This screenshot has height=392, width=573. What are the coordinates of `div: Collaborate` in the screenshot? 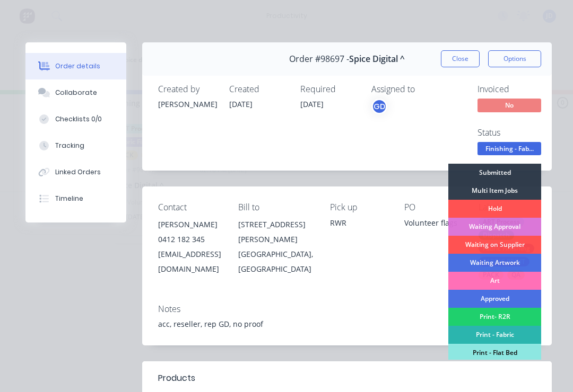 It's located at (75, 93).